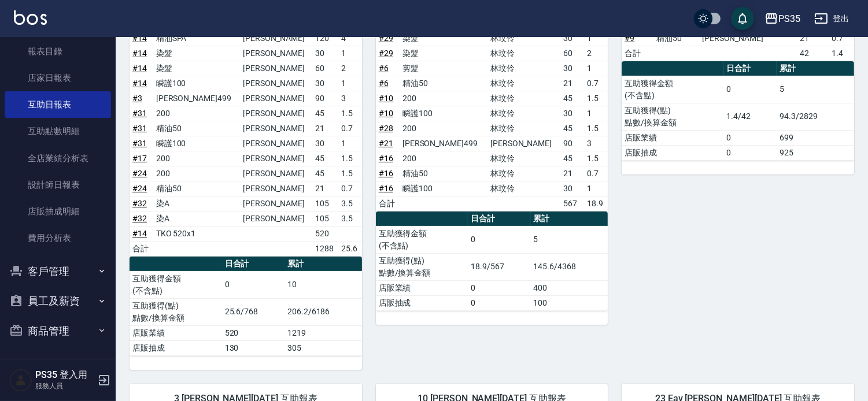 The width and height of the screenshot is (868, 401). What do you see at coordinates (831, 18) in the screenshot?
I see `button: 登出` at bounding box center [831, 18].